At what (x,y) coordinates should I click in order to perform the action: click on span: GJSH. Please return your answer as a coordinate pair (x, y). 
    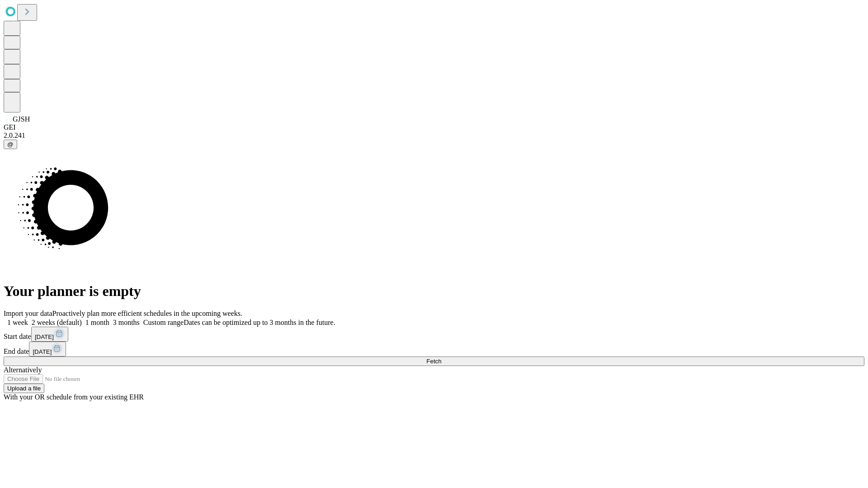
    Looking at the image, I should click on (21, 119).